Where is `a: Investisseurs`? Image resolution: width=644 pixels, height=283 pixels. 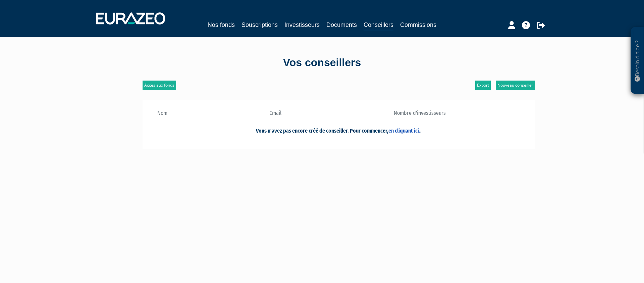 a: Investisseurs is located at coordinates (302, 25).